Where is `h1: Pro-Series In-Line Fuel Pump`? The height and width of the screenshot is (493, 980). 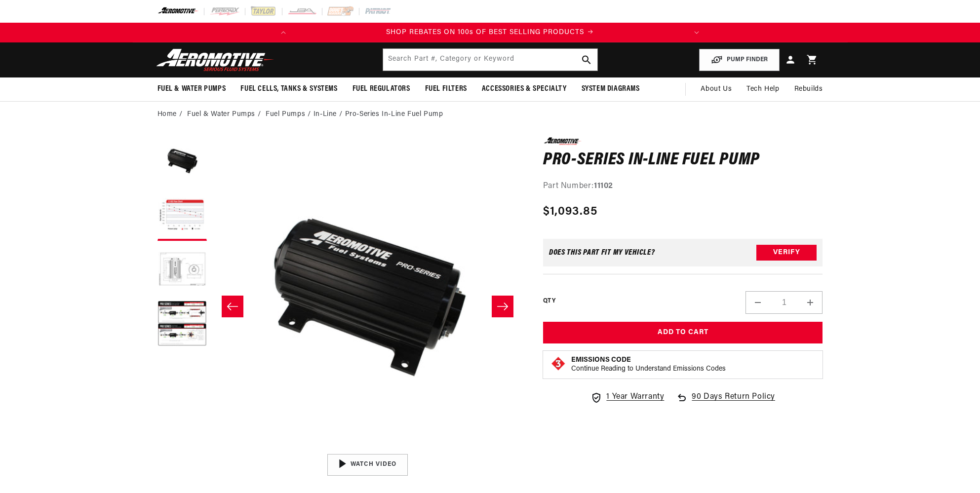
h1: Pro-Series In-Line Fuel Pump is located at coordinates (682, 160).